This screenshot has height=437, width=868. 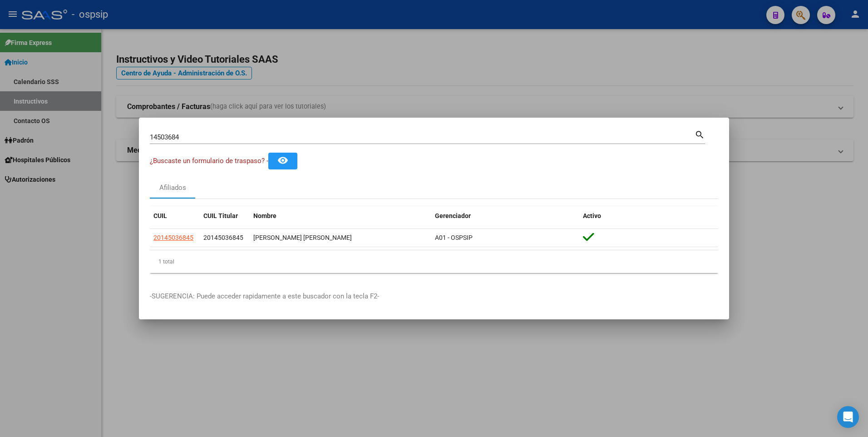 What do you see at coordinates (209, 161) in the screenshot?
I see `span: ¿Buscaste un formulario de traspaso? -` at bounding box center [209, 161].